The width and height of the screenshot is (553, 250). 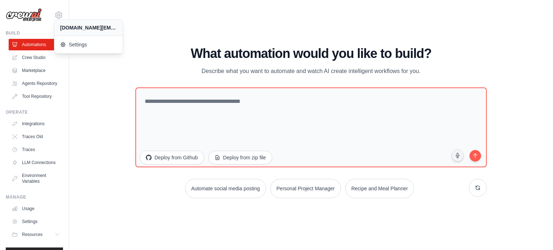 I want to click on button: Automate social media posting, so click(x=225, y=189).